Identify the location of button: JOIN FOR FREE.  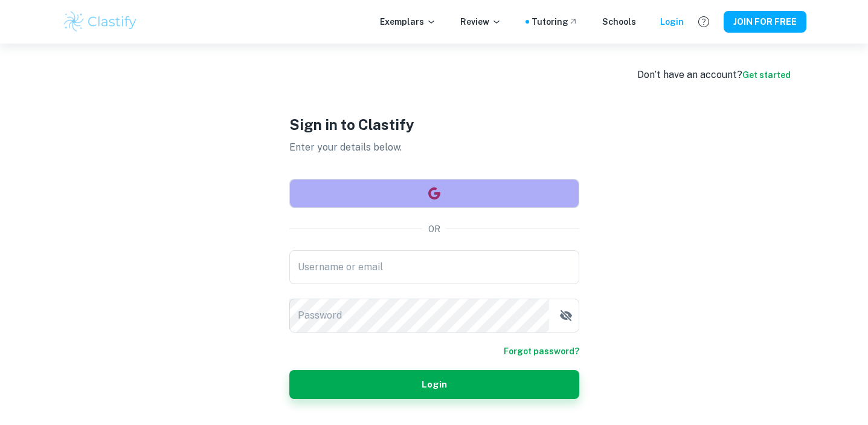
(764, 22).